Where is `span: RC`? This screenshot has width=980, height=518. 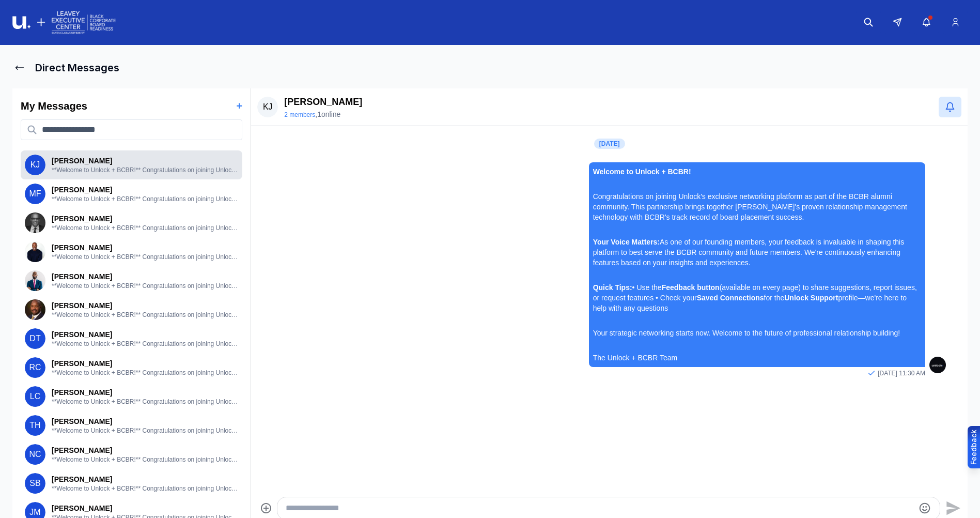
span: RC is located at coordinates (35, 367).